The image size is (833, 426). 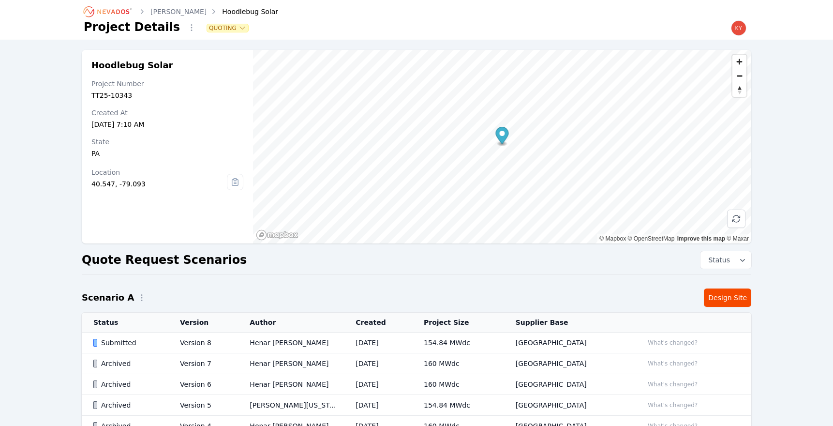 What do you see at coordinates (291, 322) in the screenshot?
I see `th: Author` at bounding box center [291, 322].